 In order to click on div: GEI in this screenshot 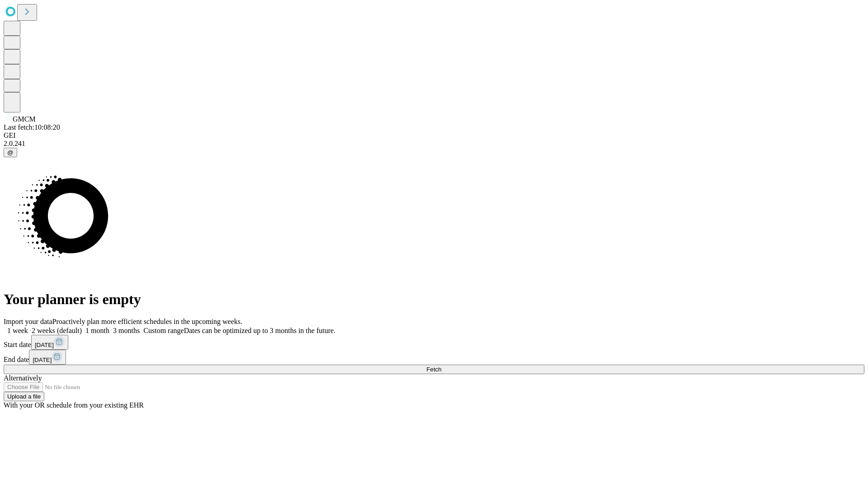, I will do `click(434, 136)`.